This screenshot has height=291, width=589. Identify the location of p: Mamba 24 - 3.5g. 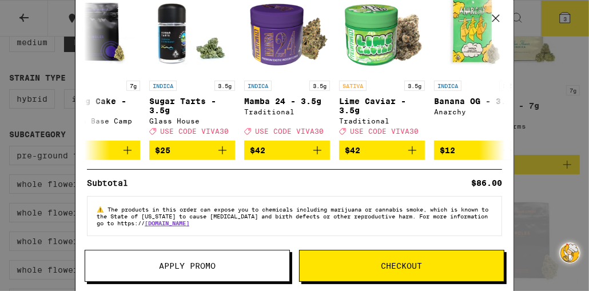
(287, 101).